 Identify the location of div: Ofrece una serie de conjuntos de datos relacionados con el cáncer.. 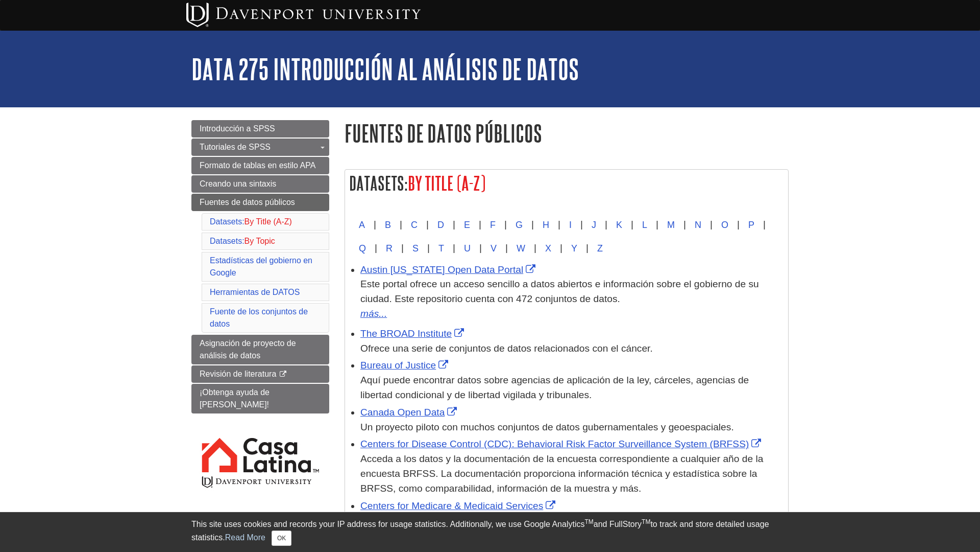
(572, 349).